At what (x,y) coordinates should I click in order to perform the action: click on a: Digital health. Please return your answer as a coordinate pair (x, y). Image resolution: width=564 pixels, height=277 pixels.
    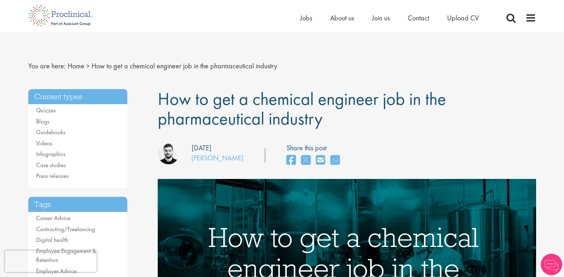
    Looking at the image, I should click on (52, 239).